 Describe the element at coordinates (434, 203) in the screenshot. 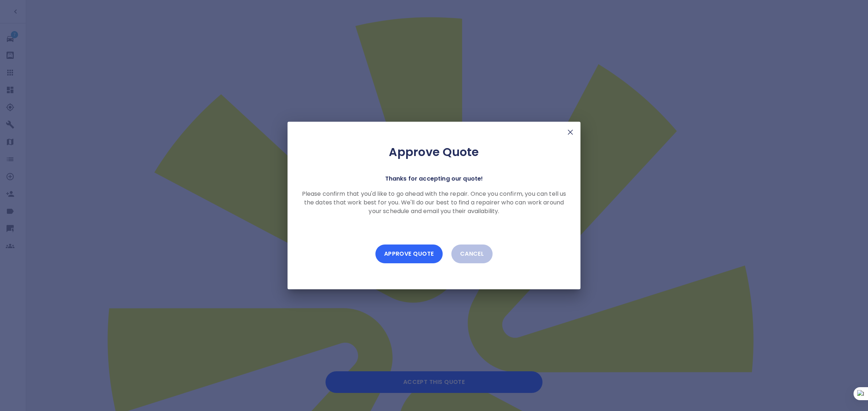

I see `p: Please confirm that you'd like to go ahead with the repair. Once you confirm, you can tell us the...` at that location.